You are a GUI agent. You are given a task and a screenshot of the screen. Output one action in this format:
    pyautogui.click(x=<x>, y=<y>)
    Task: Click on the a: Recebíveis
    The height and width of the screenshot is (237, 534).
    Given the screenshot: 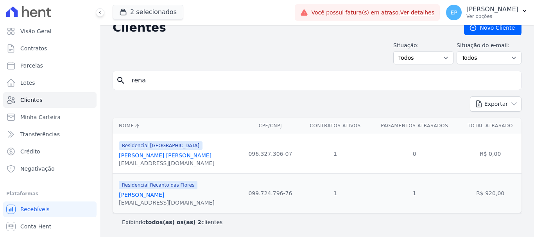 What is the action you would take?
    pyautogui.click(x=50, y=209)
    